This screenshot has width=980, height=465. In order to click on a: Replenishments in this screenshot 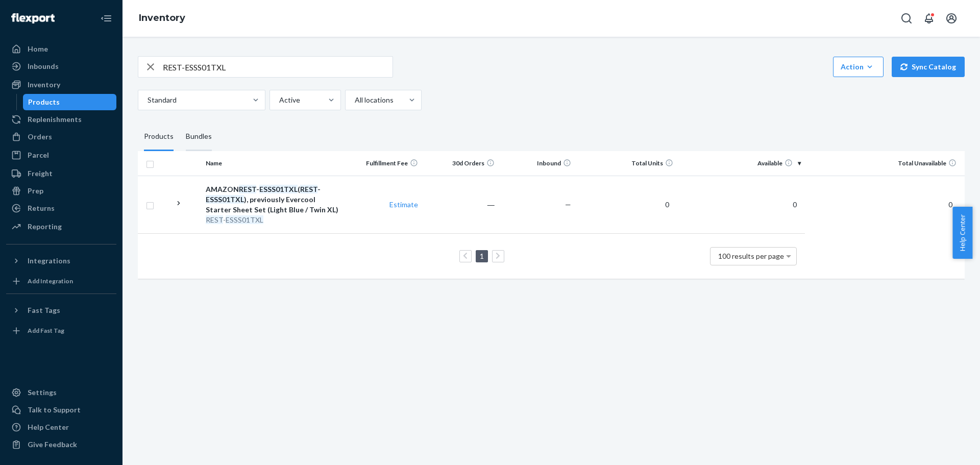, I will do `click(61, 119)`.